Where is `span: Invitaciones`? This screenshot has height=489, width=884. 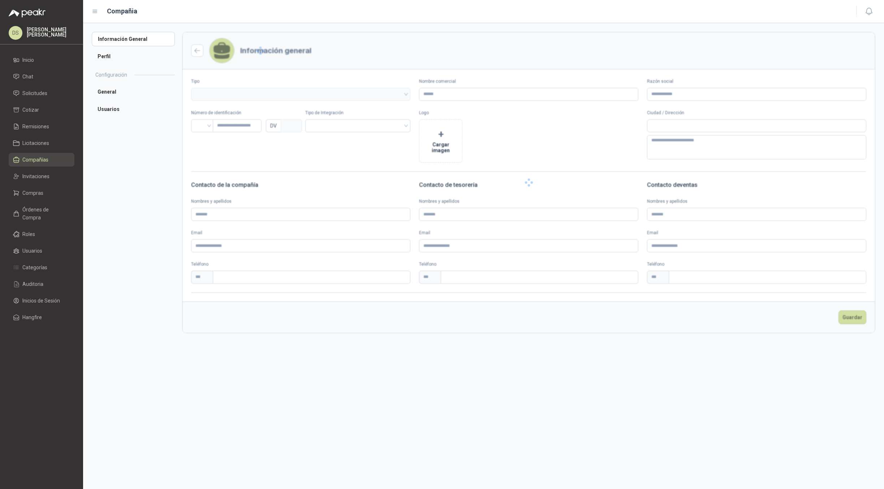 span: Invitaciones is located at coordinates (36, 176).